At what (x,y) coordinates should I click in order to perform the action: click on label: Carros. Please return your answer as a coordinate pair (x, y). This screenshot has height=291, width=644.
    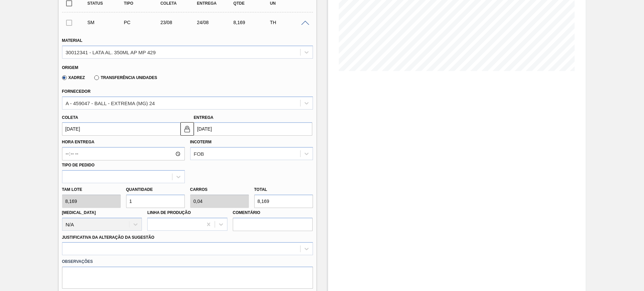
    Looking at the image, I should click on (199, 190).